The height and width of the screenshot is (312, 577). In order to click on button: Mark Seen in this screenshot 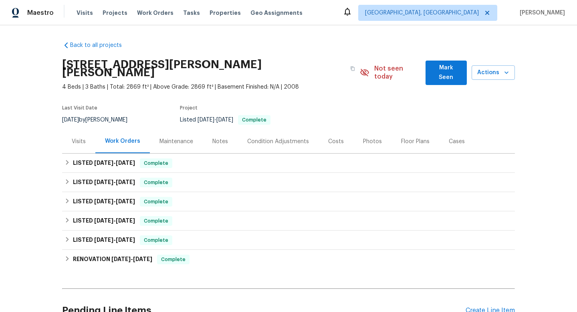, I will do `click(446, 73)`.